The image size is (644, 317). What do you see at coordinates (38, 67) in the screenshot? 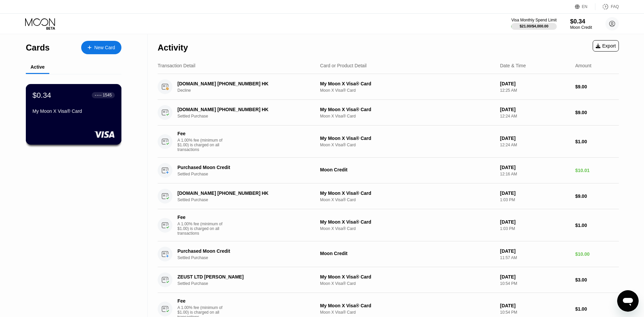
I see `div: Active` at bounding box center [38, 67].